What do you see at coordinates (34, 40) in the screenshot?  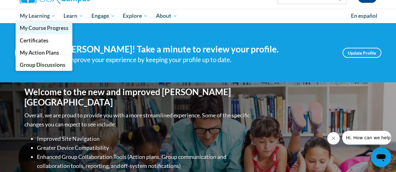 I see `span: Certificates` at bounding box center [34, 40].